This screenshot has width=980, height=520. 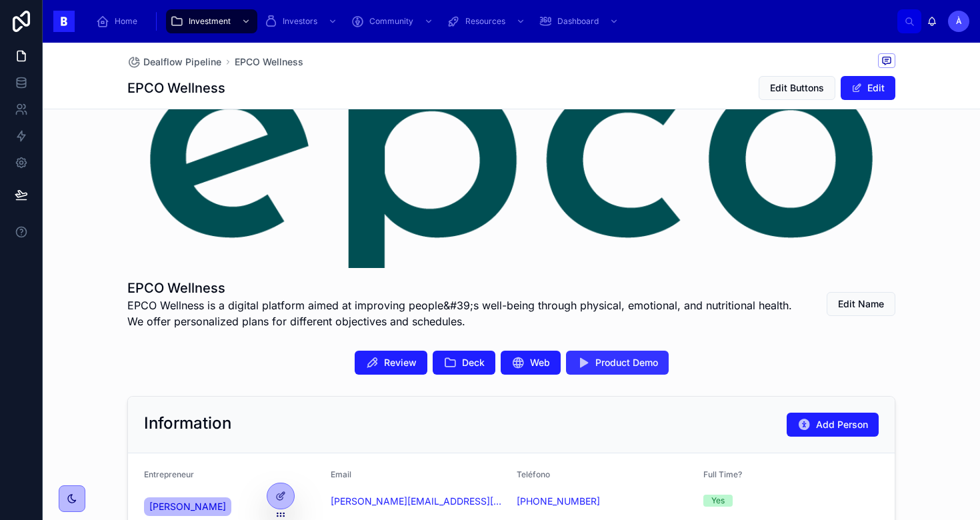 I want to click on span: Product Demo, so click(x=627, y=363).